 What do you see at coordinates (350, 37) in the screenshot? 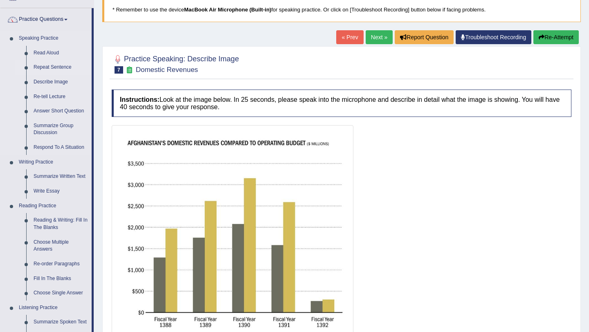
I see `a: « Prev` at bounding box center [350, 37].